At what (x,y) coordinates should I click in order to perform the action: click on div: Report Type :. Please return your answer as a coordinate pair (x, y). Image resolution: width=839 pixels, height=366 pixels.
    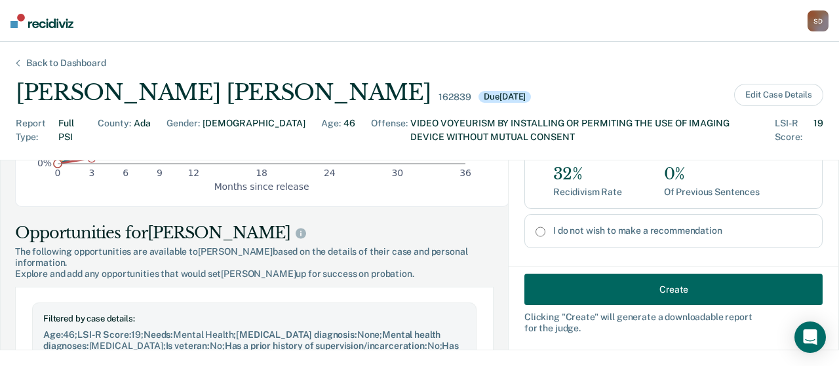
    Looking at the image, I should click on (35, 130).